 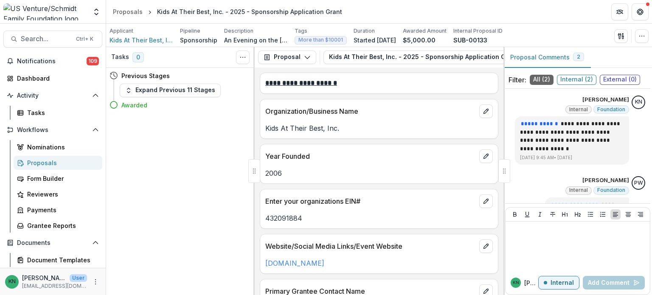 I want to click on span: Notifications, so click(x=52, y=61).